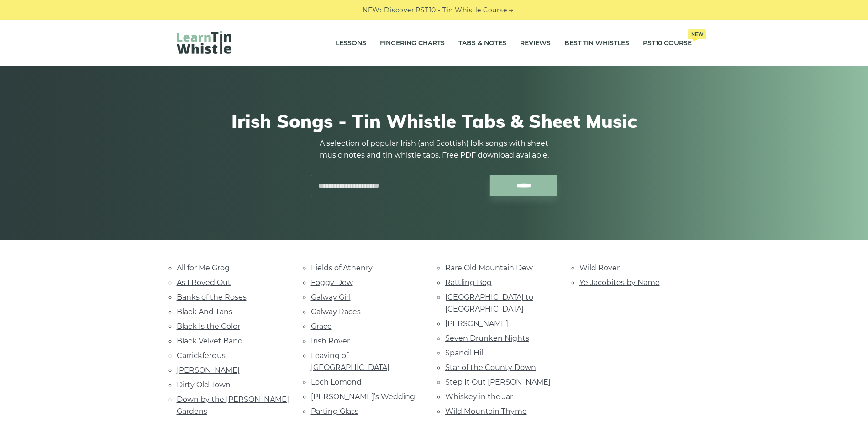  What do you see at coordinates (434, 149) in the screenshot?
I see `p: A selection of popular Irish (and Scottish) folk songs with sheet music notes and tin whistle tab...` at bounding box center [434, 149].